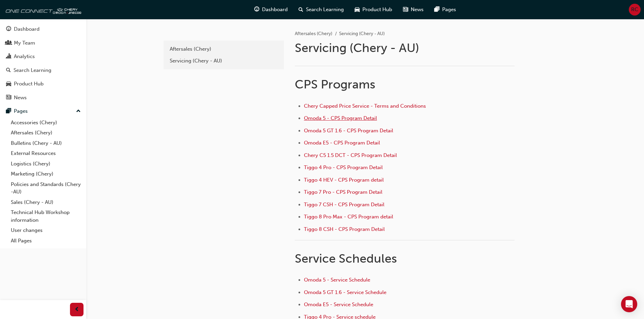  What do you see at coordinates (42, 9) in the screenshot?
I see `a: oneconnect` at bounding box center [42, 9].